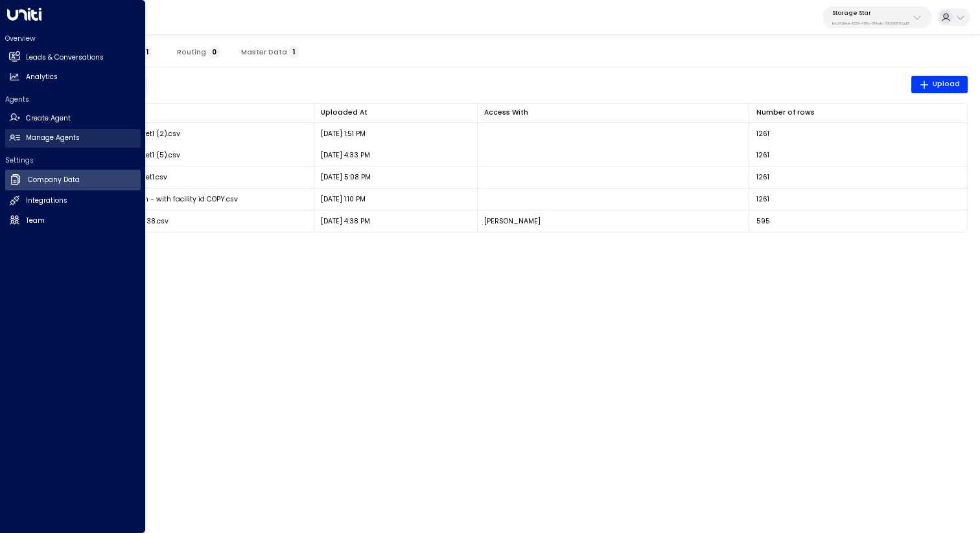 This screenshot has width=980, height=533. What do you see at coordinates (73, 138) in the screenshot?
I see `a: Manage Agents` at bounding box center [73, 138].